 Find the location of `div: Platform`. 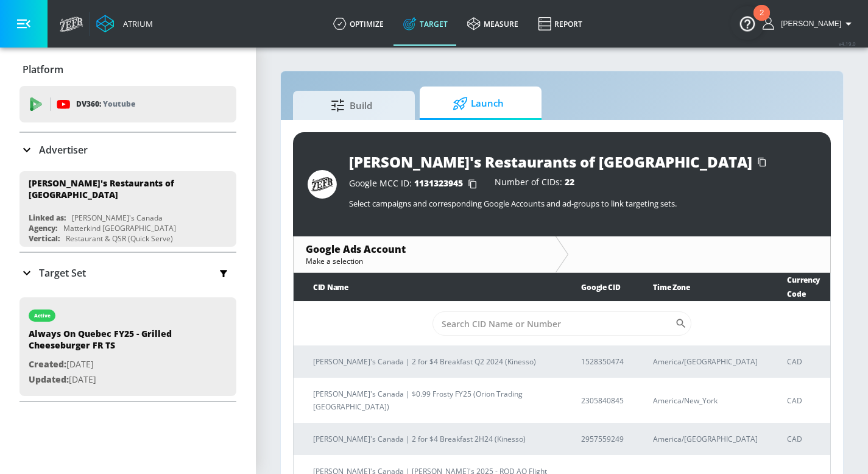

div: Platform is located at coordinates (128, 70).